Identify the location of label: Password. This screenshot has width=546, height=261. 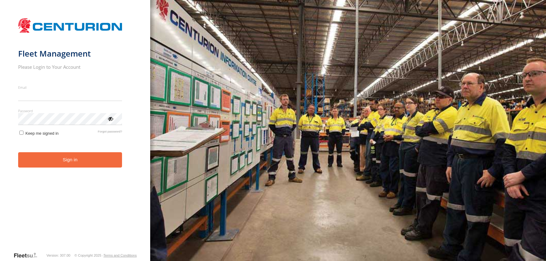
(70, 111).